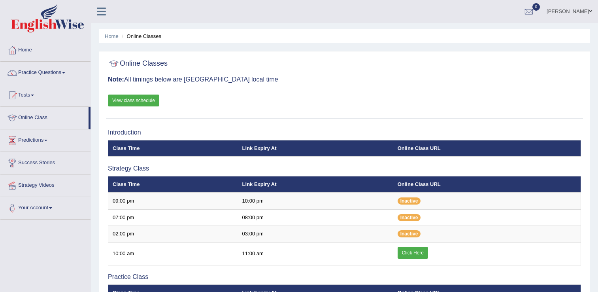 This screenshot has width=598, height=292. What do you see at coordinates (536, 7) in the screenshot?
I see `span: 0` at bounding box center [536, 7].